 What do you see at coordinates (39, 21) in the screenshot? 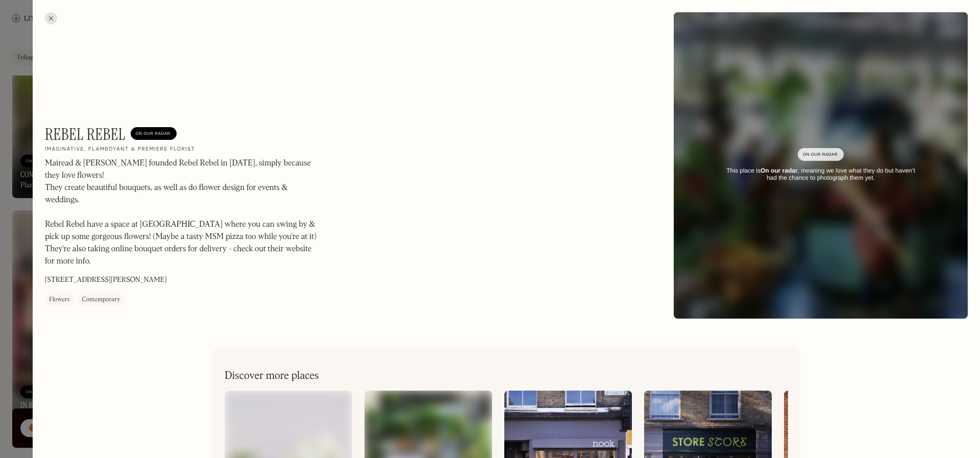
I see `div: v 4.0.25` at bounding box center [39, 21].